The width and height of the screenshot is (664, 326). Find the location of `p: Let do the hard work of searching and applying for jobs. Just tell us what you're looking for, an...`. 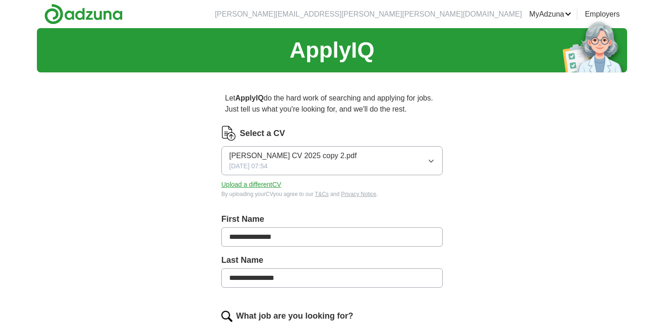

p: Let do the hard work of searching and applying for jobs. Just tell us what you're looking for, an... is located at coordinates (332, 104).